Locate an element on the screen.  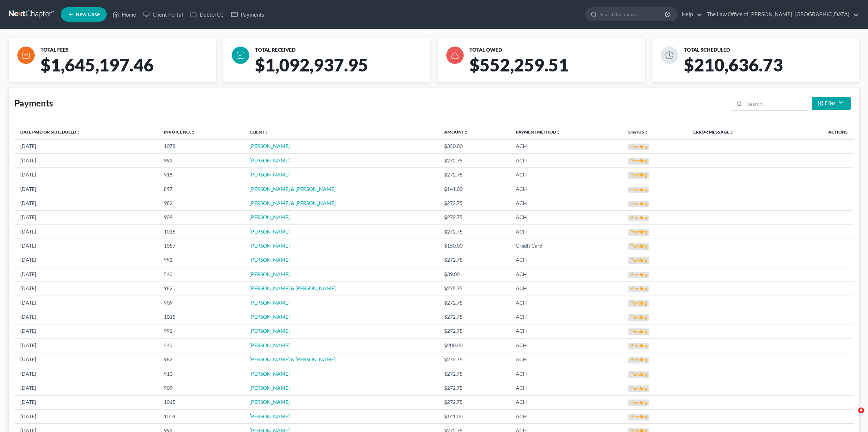
a: DebtorCC is located at coordinates (207, 15).